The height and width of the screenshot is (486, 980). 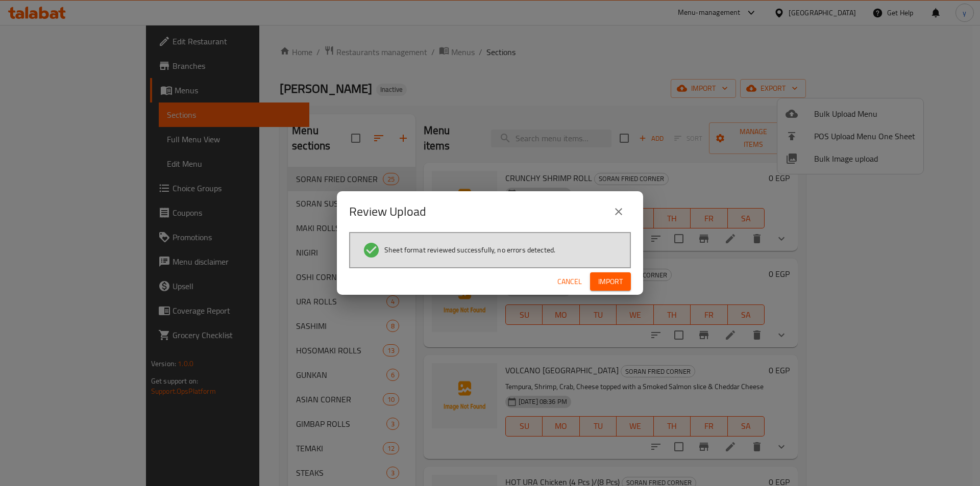 What do you see at coordinates (611, 281) in the screenshot?
I see `span: Import` at bounding box center [611, 281].